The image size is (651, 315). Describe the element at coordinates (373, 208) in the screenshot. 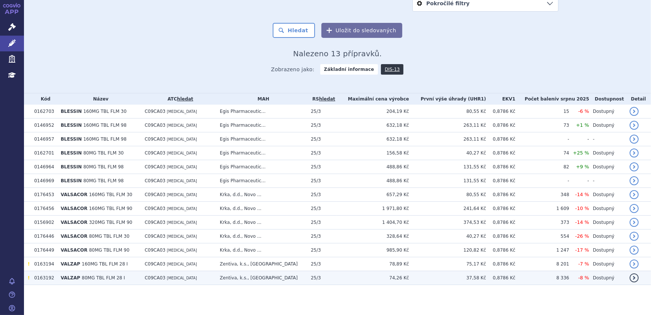

I see `td: 1 971,80 Kč` at that location.